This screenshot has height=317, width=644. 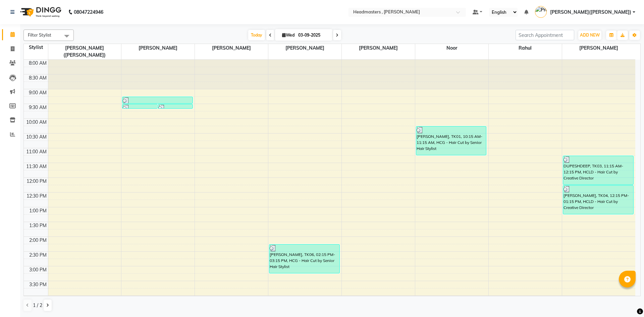 I want to click on div: 1:00 PM, so click(x=38, y=211).